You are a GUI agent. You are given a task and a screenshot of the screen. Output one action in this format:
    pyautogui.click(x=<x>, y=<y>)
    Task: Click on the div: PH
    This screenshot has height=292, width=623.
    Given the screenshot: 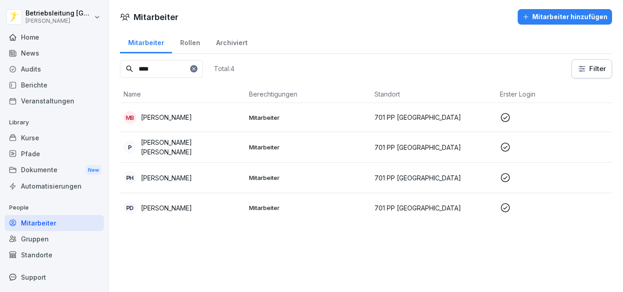 What is the action you would take?
    pyautogui.click(x=130, y=178)
    